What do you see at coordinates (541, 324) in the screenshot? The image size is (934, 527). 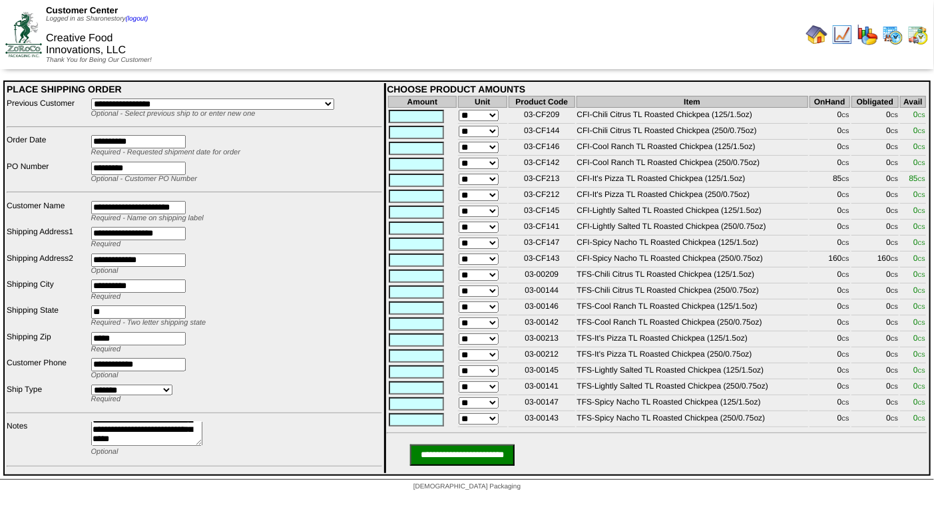 I see `td: 03-00142` at bounding box center [541, 324].